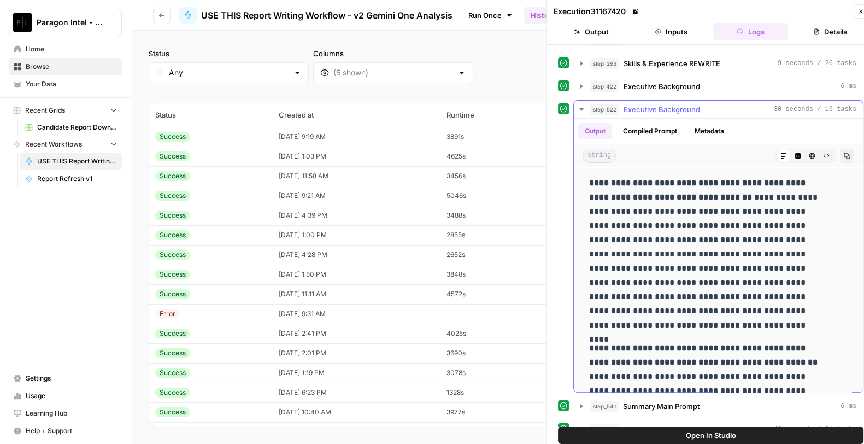 The image size is (864, 444). Describe the element at coordinates (65, 110) in the screenshot. I see `button: Recent Grids` at that location.